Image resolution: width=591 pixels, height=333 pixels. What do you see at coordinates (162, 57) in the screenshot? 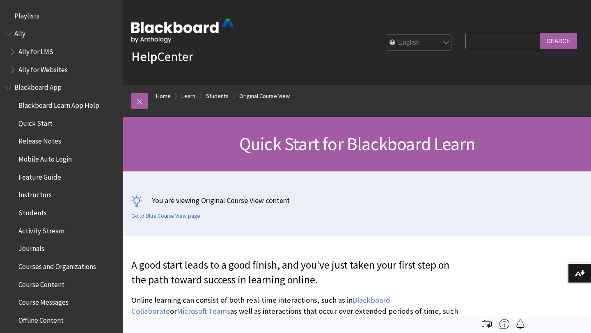
I see `a: HelpCenter` at bounding box center [162, 57].